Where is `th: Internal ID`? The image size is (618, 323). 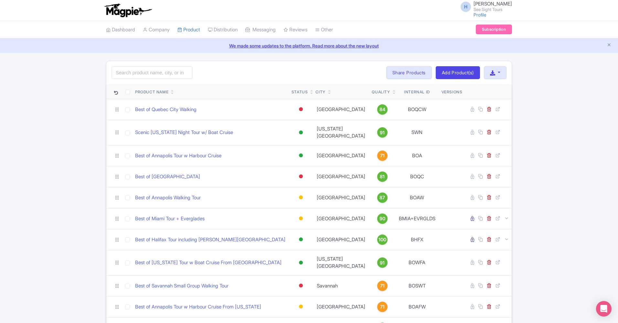
th: Internal ID is located at coordinates (417, 92).